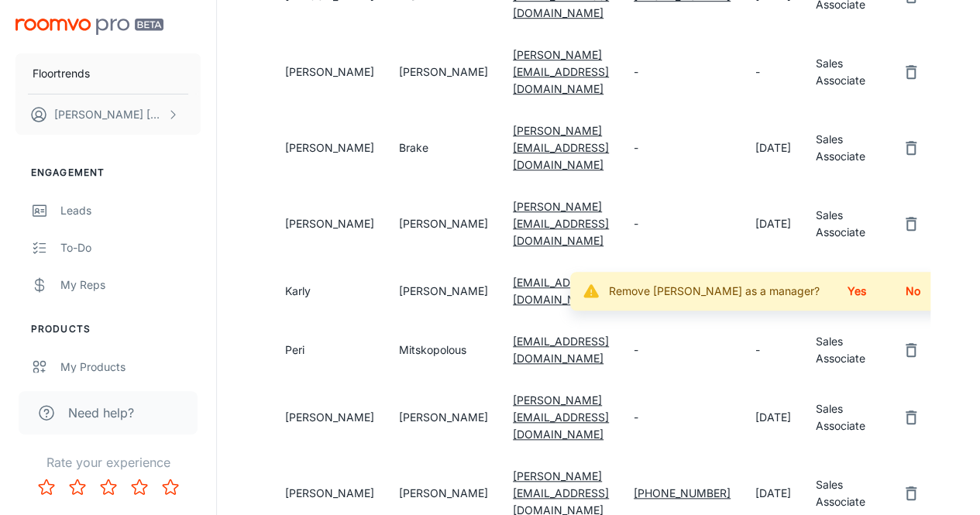 The image size is (980, 515). Describe the element at coordinates (170, 487) in the screenshot. I see `button: Rate 5 star` at that location.